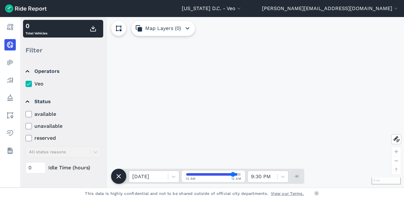 The width and height of the screenshot is (404, 199). I want to click on div: Total Vehicles, so click(36, 29).